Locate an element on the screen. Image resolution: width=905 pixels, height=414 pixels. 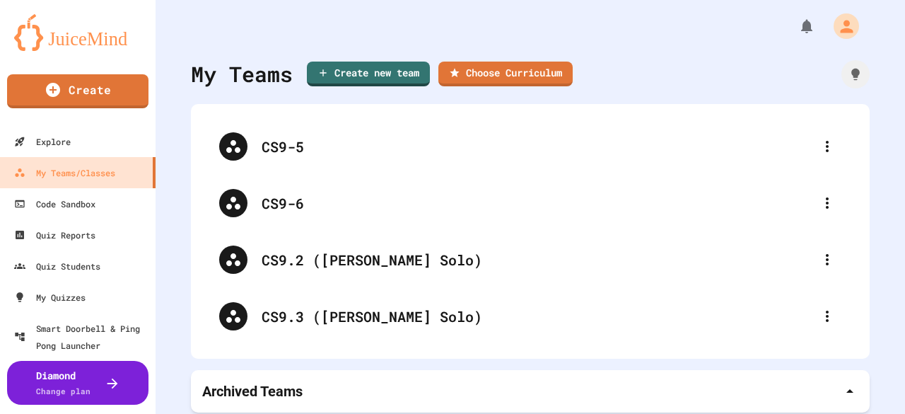
a: Create is located at coordinates (78, 91).